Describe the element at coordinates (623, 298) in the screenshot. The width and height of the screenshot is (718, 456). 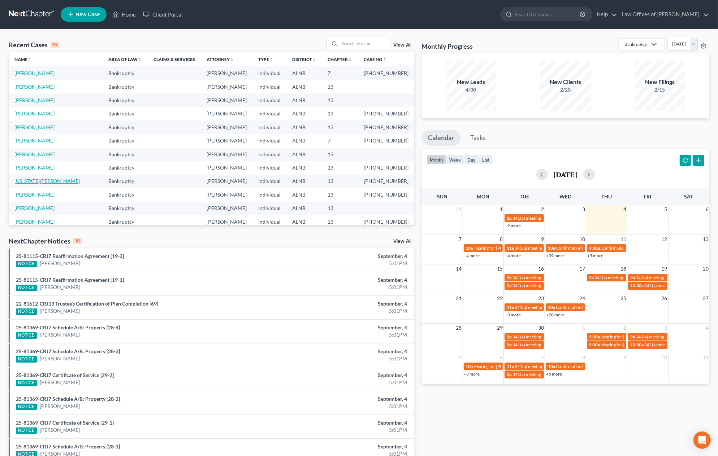
I see `span: 25` at that location.